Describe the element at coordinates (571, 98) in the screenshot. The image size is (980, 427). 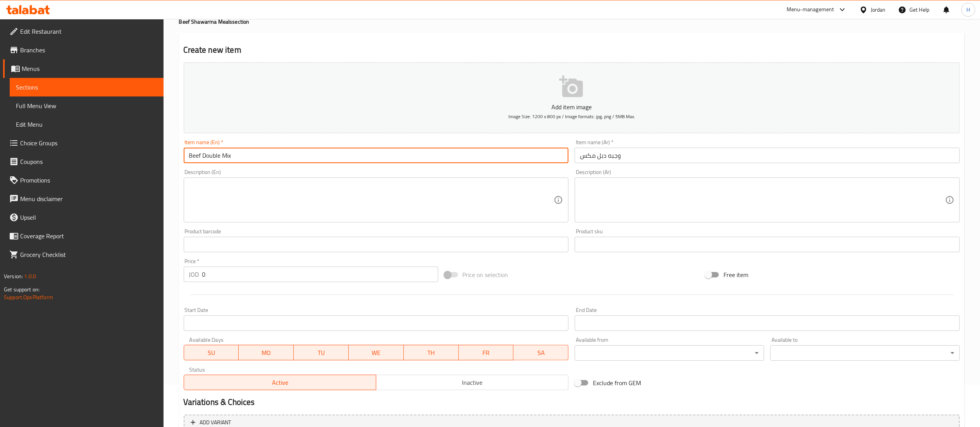
I see `button: Add item imageImage Size: 1200 x 800 px / Image formats: jpg, png / 5MB Max.` at that location.